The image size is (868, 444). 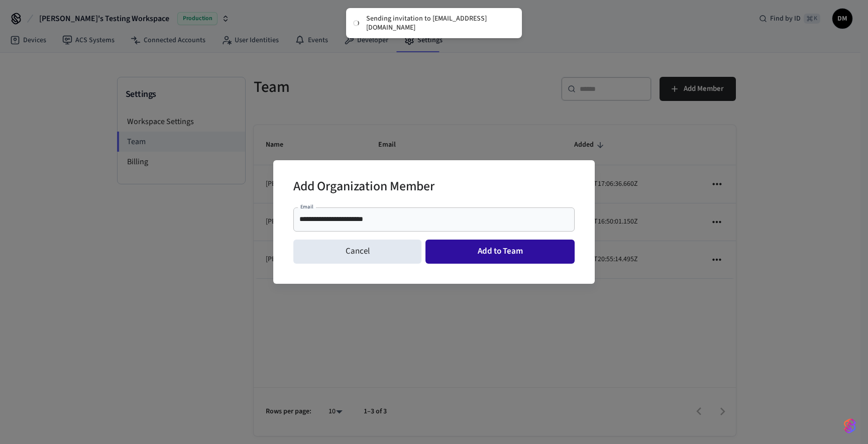 What do you see at coordinates (363, 187) in the screenshot?
I see `h2: Add Organization Member` at bounding box center [363, 187].